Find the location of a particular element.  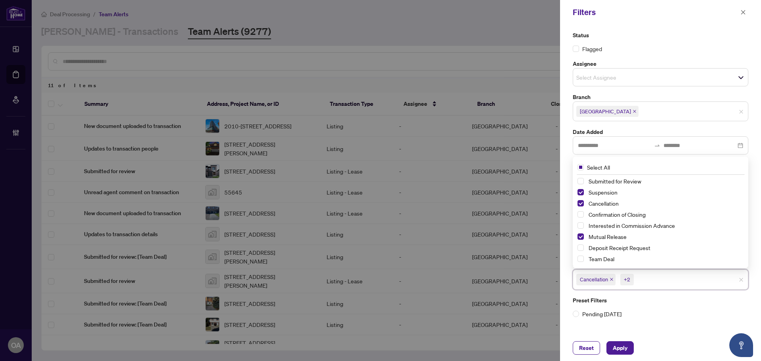

span: Select Team Deal is located at coordinates (581, 259).